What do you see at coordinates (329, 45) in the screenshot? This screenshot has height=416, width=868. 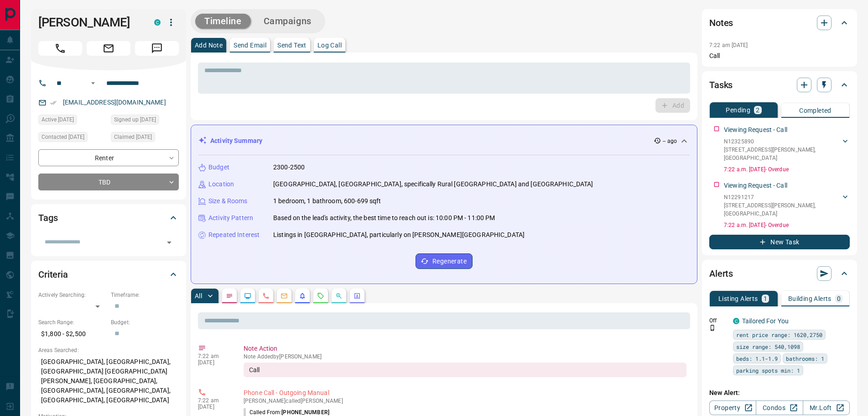 I see `p: Log Call` at bounding box center [329, 45].